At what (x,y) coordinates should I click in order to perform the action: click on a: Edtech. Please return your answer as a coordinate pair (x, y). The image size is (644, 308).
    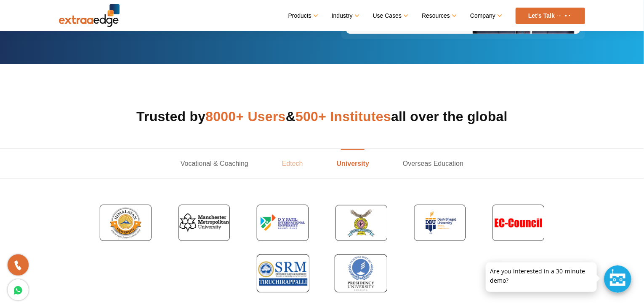
    Looking at the image, I should click on (293, 163).